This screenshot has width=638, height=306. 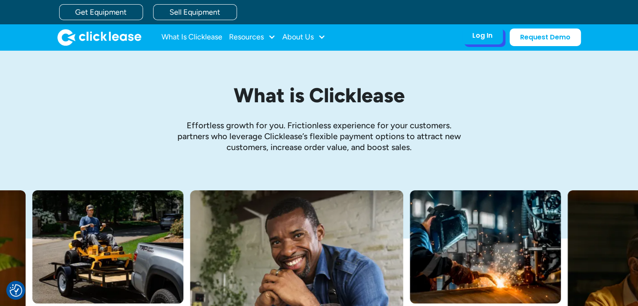 What do you see at coordinates (99, 37) in the screenshot?
I see `a: home` at bounding box center [99, 37].